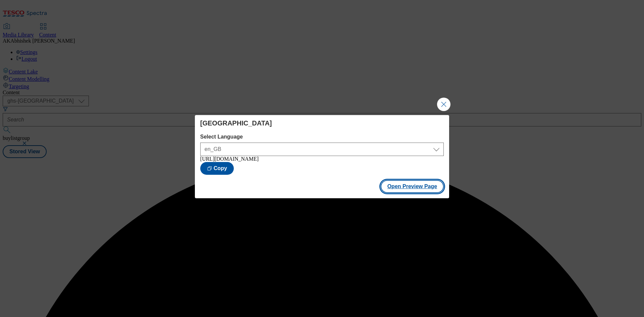  Describe the element at coordinates (322, 156) in the screenshot. I see `div: Modal` at that location.